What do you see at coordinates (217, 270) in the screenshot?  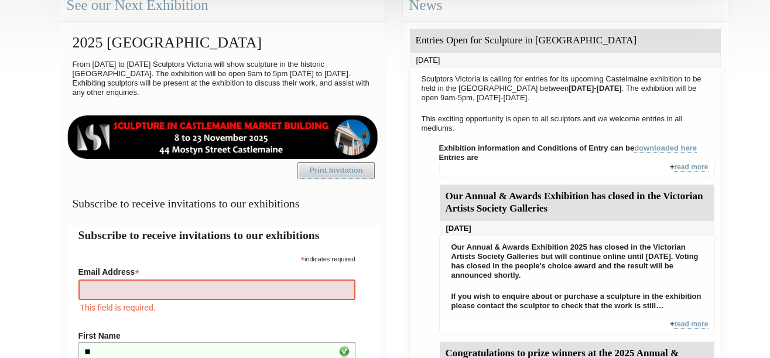 I see `label: Email Address` at bounding box center [217, 270].